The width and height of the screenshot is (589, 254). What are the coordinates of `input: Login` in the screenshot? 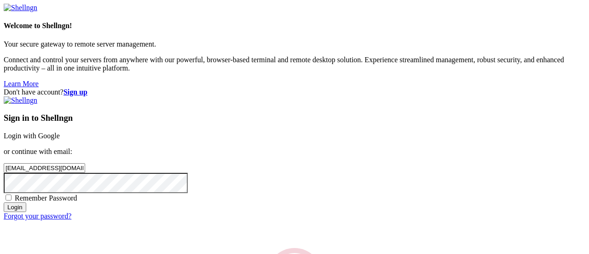 It's located at (15, 207).